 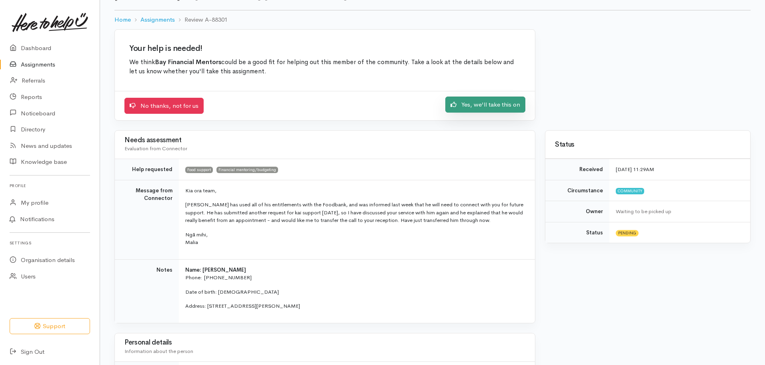 I want to click on h3: Status, so click(x=648, y=145).